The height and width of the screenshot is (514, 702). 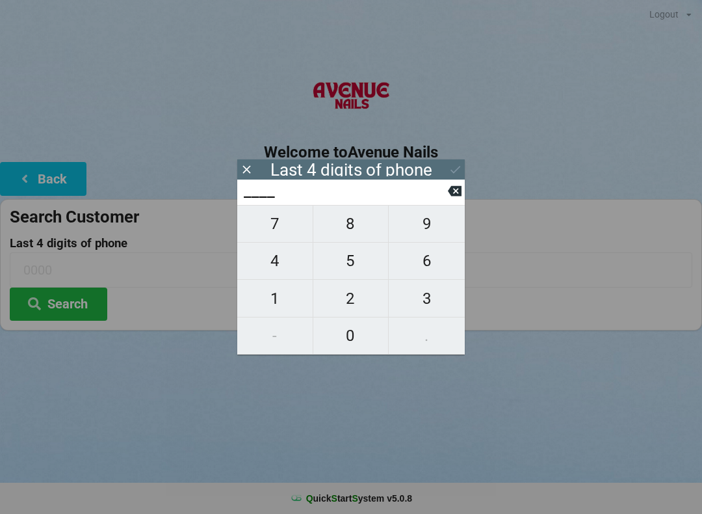 What do you see at coordinates (426, 261) in the screenshot?
I see `span: 6` at bounding box center [426, 261].